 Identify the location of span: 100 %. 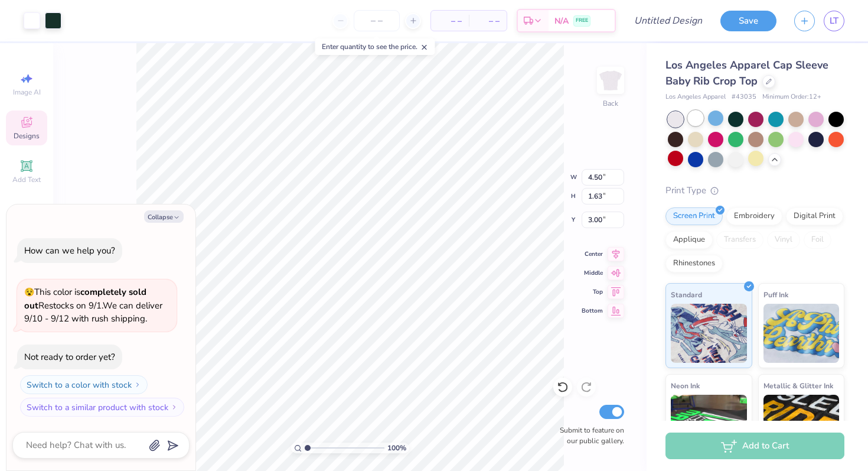
(397, 448).